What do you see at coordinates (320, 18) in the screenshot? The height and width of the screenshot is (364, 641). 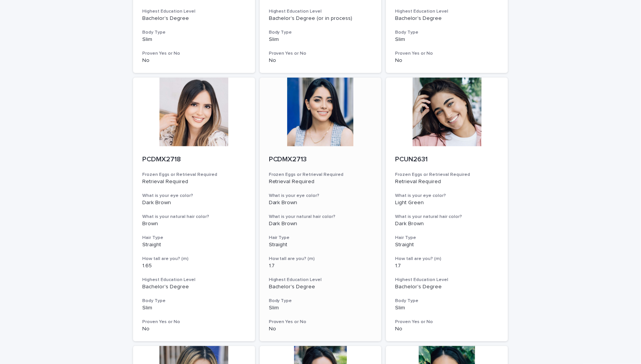 I see `p: Bachelor's Degree (or in process)` at bounding box center [320, 18].